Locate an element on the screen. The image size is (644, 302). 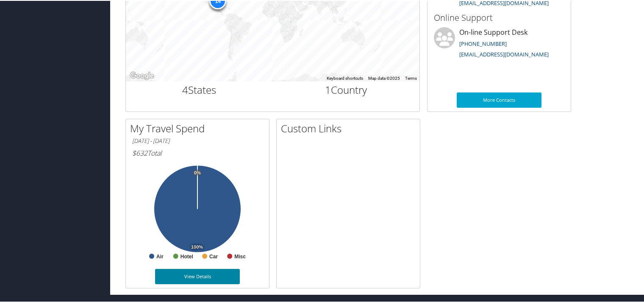
text: Misc is located at coordinates (240, 256).